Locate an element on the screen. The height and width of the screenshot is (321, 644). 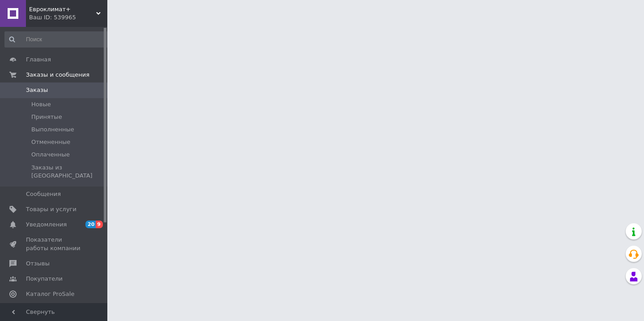
span: Покупатели is located at coordinates (44, 279).